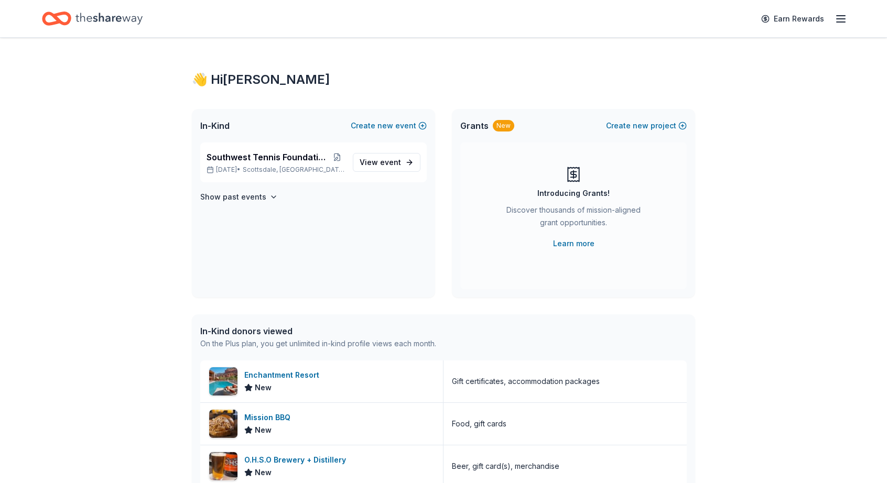 The image size is (887, 483). Describe the element at coordinates (380, 163) in the screenshot. I see `span: View` at that location.